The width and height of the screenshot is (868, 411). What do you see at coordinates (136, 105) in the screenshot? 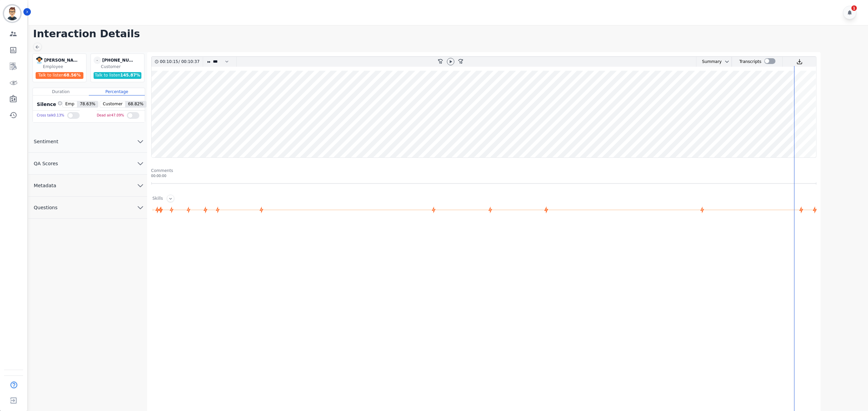
I see `span: 68.82 %` at bounding box center [136, 105].